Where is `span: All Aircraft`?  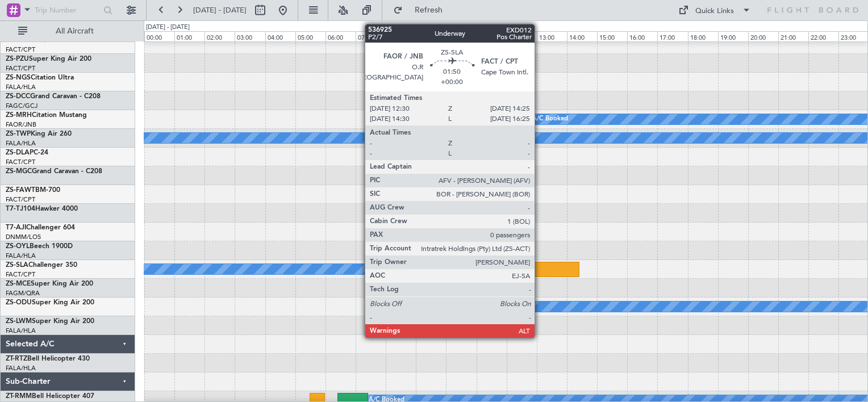 span: All Aircraft is located at coordinates (74, 31).